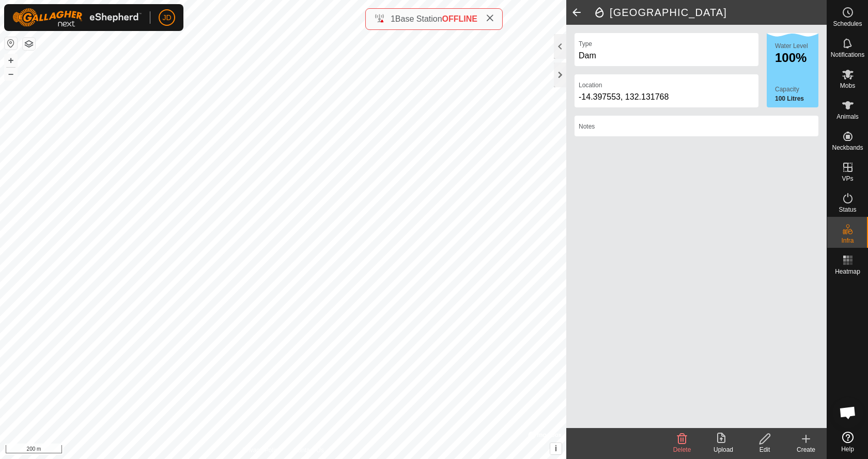 The height and width of the screenshot is (459, 868). Describe the element at coordinates (847, 55) in the screenshot. I see `span: Notifications` at that location.